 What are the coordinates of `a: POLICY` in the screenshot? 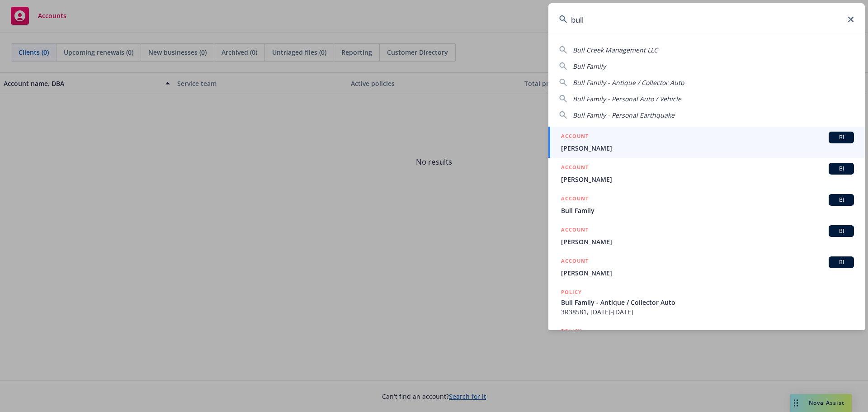 It's located at (706, 341).